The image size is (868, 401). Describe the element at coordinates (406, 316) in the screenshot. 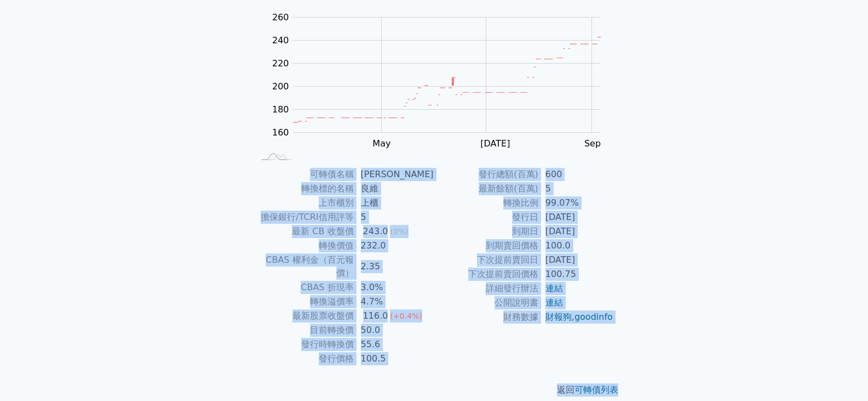

I see `span: (+0.4%)` at that location.